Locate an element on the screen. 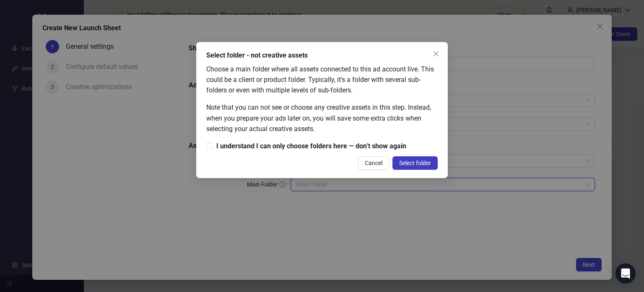 The height and width of the screenshot is (292, 644). div: Open Intercom Messenger is located at coordinates (626, 274).